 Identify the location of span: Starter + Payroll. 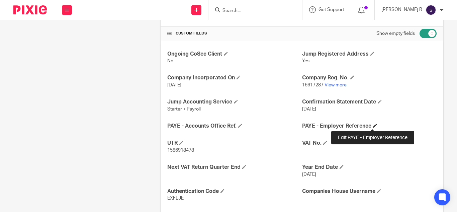
(184, 109).